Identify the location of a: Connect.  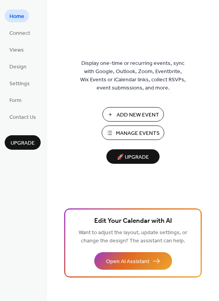
(20, 32).